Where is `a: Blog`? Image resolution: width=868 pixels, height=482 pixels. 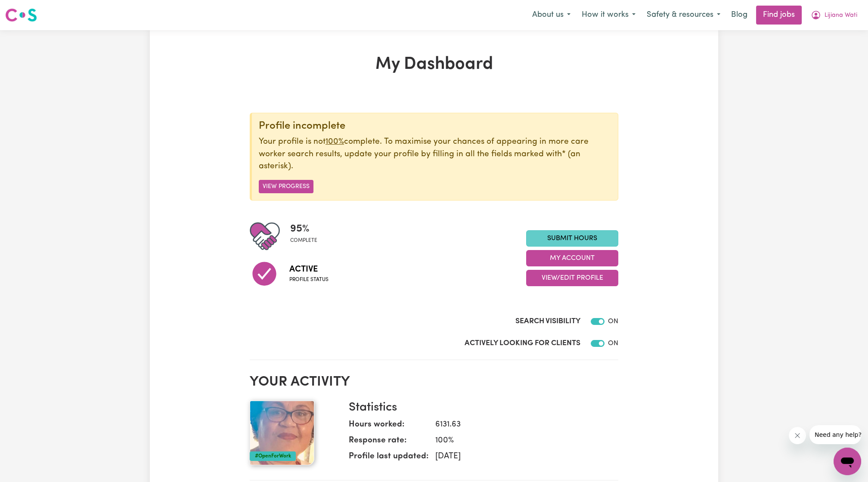
a: Blog is located at coordinates (740, 15).